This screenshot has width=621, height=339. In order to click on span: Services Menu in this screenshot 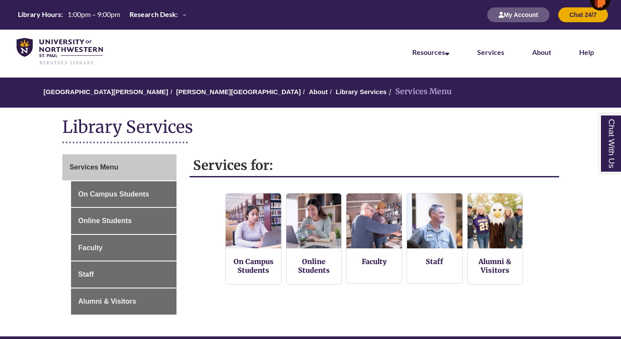, I will do `click(94, 167)`.